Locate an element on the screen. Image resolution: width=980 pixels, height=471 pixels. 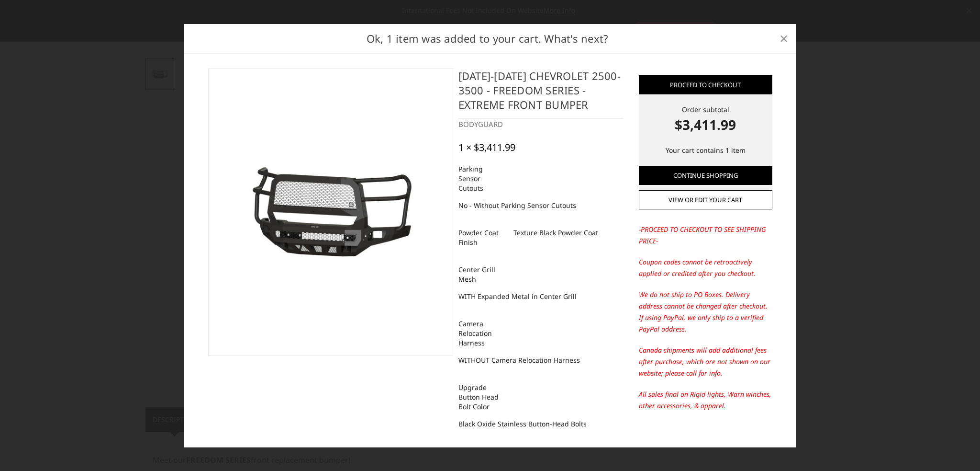
dt: Parking Sensor Cutouts is located at coordinates (482, 178).